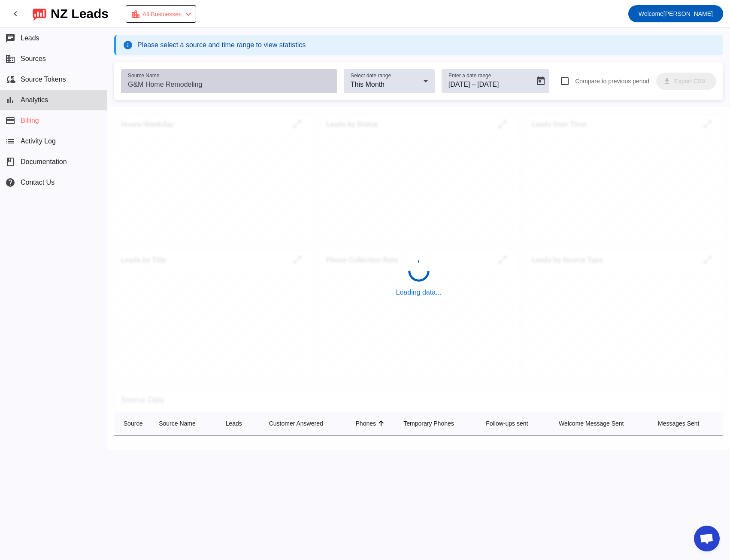 This screenshot has width=730, height=560. I want to click on span: Compare to previous period, so click(612, 81).